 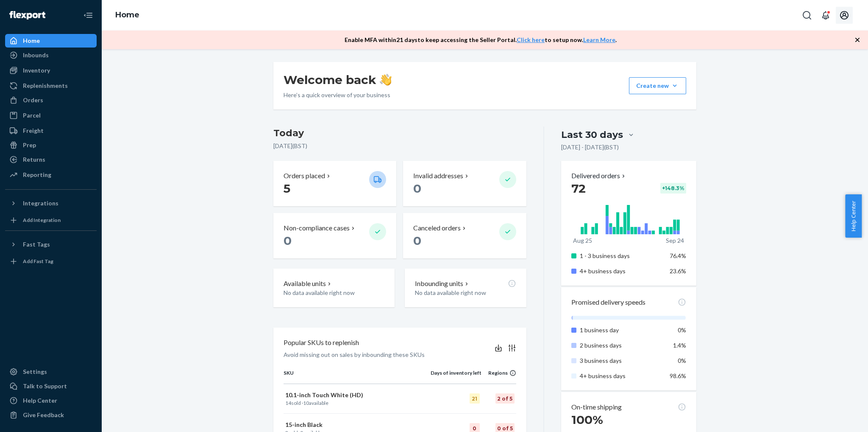 I want to click on p: Here’s a quick overview of your business, so click(x=337, y=95).